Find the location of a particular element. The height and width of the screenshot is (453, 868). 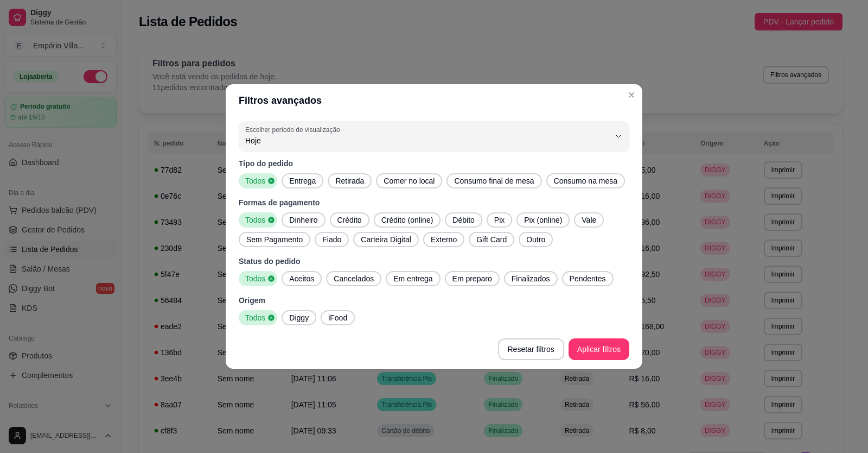

button: Débito is located at coordinates (463, 220).